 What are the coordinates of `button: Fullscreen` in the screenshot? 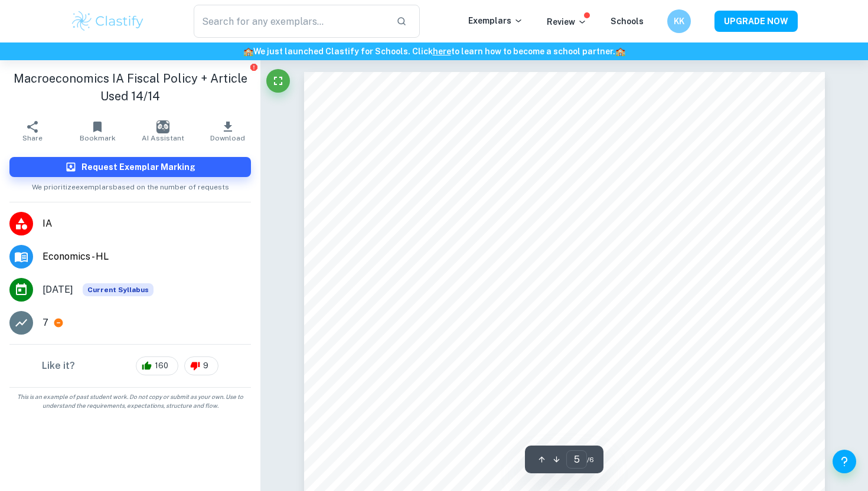 It's located at (278, 81).